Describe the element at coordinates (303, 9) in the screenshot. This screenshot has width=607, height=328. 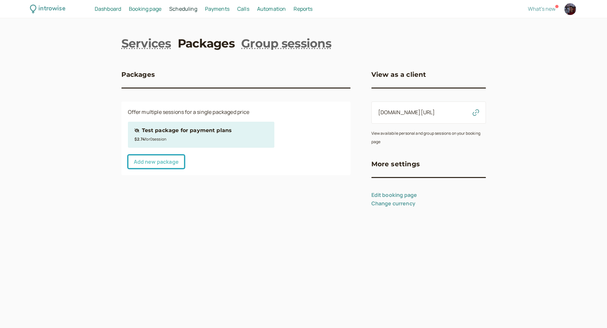
I see `span: Reports` at that location.